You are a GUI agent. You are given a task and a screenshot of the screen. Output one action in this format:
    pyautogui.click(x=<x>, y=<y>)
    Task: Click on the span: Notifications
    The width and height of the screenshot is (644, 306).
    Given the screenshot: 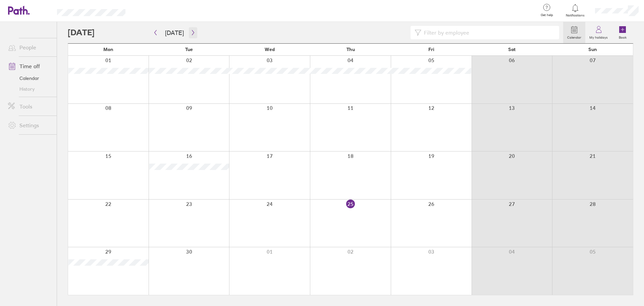 What is the action you would take?
    pyautogui.click(x=575, y=15)
    